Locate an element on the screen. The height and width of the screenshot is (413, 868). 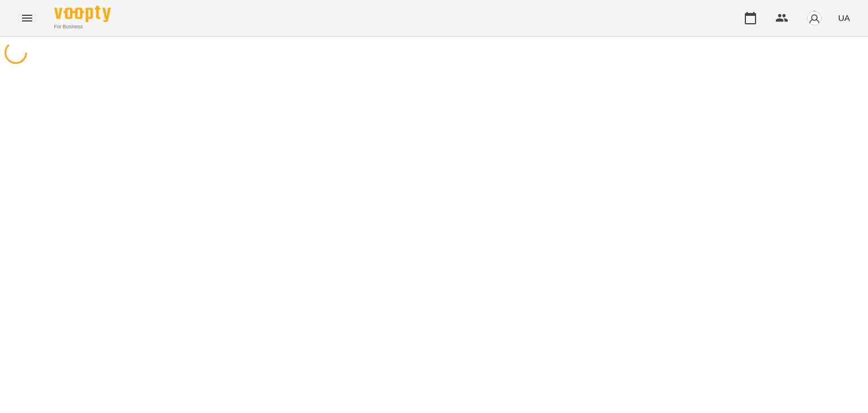
img: avatar_s.png is located at coordinates (814, 18).